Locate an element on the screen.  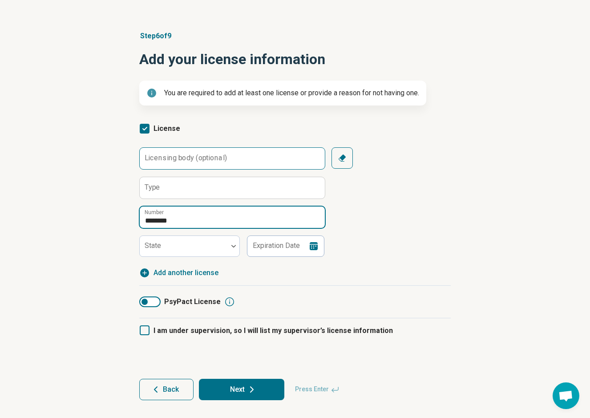
label: Licensing body (optional) is located at coordinates (186, 158).